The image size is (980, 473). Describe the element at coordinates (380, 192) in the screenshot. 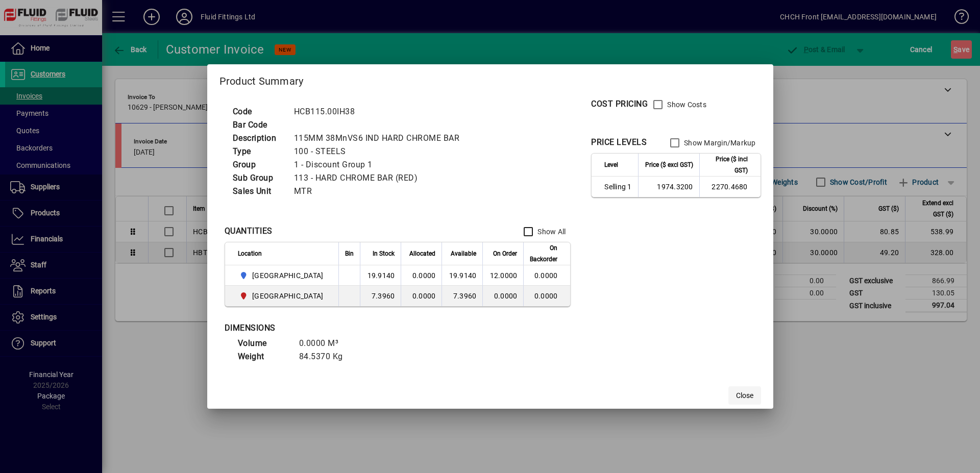

I see `td: MTR` at that location.